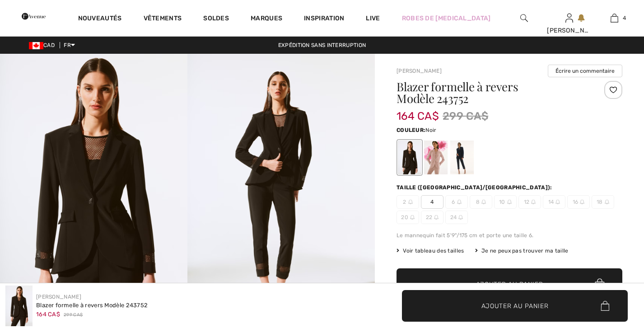 The image size is (644, 328). What do you see at coordinates (456, 202) in the screenshot?
I see `span: 6` at bounding box center [456, 202].